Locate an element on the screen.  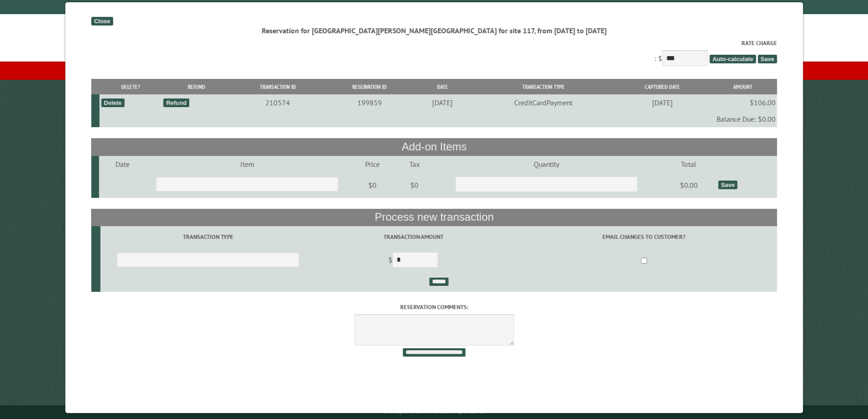
th: Captured Date is located at coordinates (662, 87).